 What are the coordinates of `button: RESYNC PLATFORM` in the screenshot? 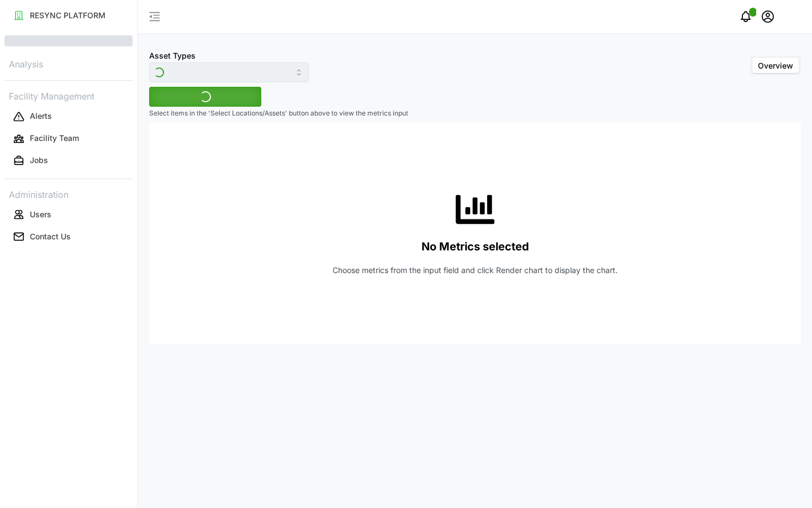 It's located at (68, 16).